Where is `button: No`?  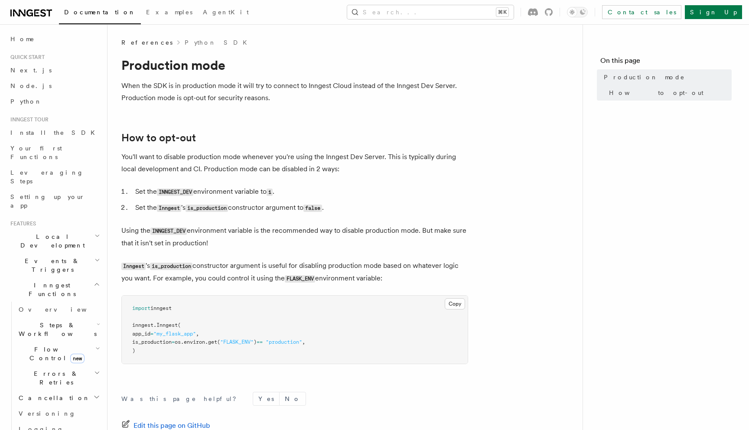 button: No is located at coordinates (293, 399).